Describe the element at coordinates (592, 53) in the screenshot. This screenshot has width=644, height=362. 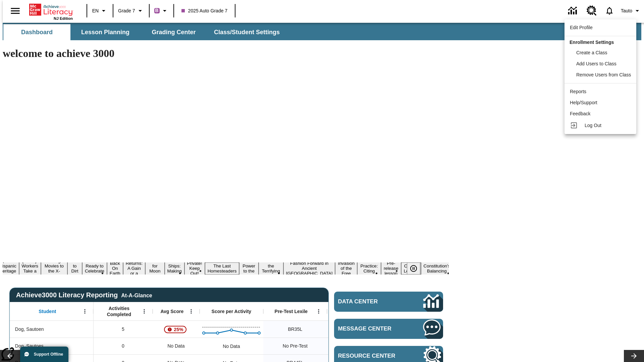
I see `span: Create a Class` at that location.